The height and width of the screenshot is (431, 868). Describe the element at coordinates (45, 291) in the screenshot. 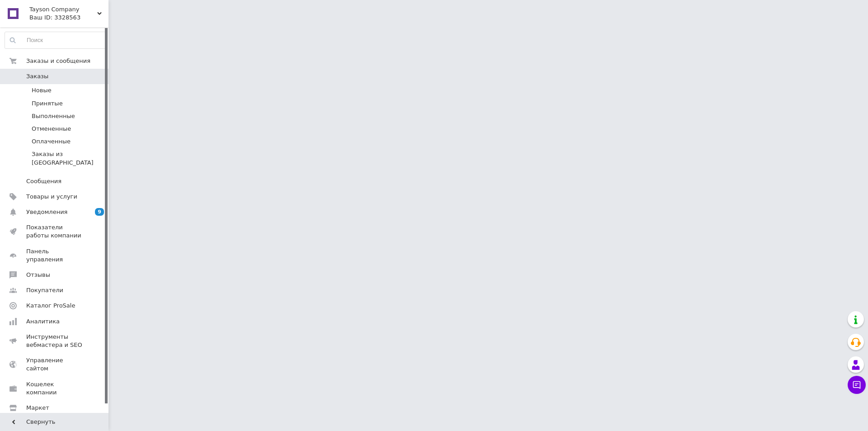

I see `span: Покупатели` at that location.